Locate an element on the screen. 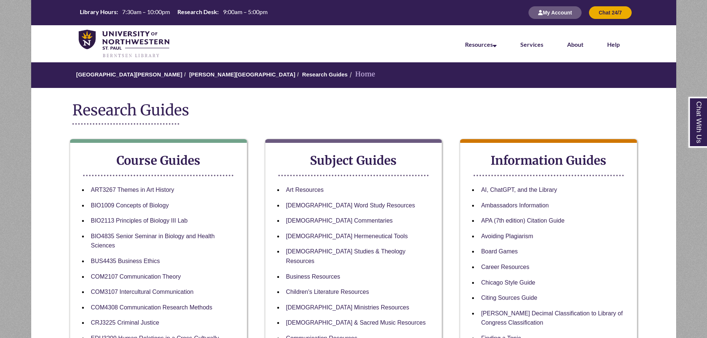 This screenshot has width=707, height=338. a: Career Resources is located at coordinates (505, 267).